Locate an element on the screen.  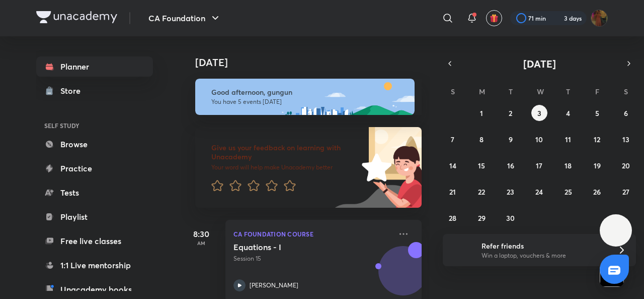
p: Win a laptop, vouchers & more is located at coordinates (543, 256).